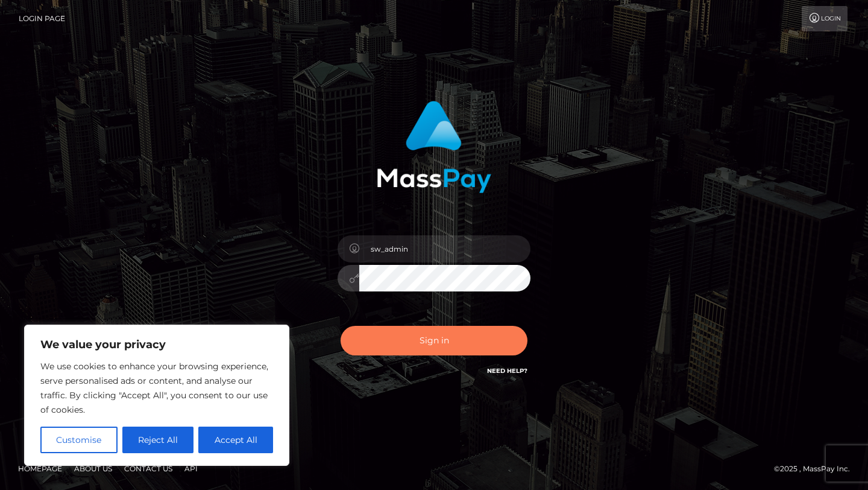 Image resolution: width=868 pixels, height=490 pixels. Describe the element at coordinates (79, 440) in the screenshot. I see `button: Customise` at that location.